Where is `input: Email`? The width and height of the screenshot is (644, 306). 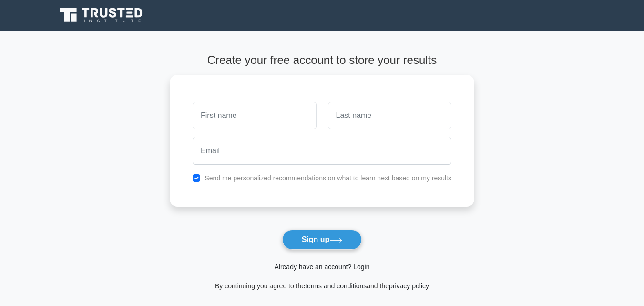
input: Email is located at coordinates (322, 151).